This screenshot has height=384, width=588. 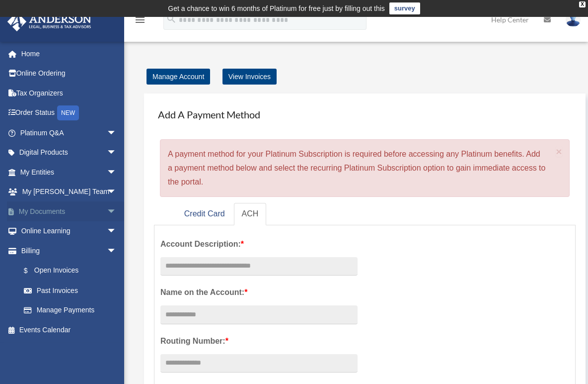 I want to click on a: Billingarrow_drop_down, so click(x=69, y=251).